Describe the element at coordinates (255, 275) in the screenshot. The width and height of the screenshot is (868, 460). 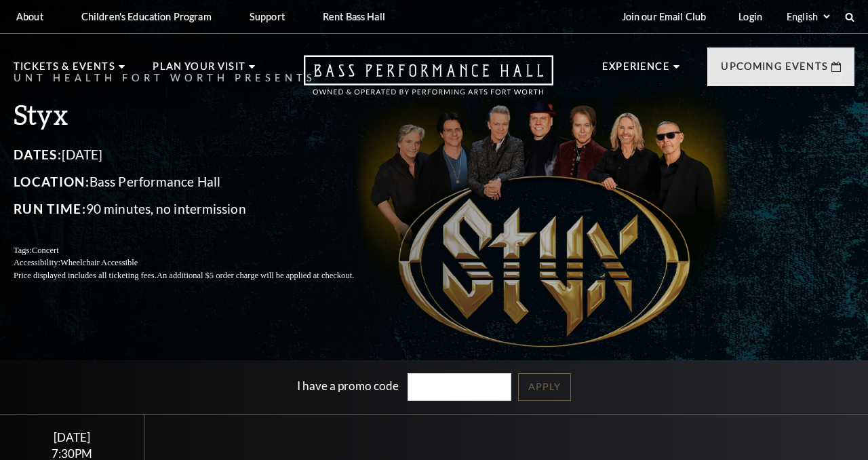
I see `span: An additional $5 order charge will be applied at checkout.` at that location.